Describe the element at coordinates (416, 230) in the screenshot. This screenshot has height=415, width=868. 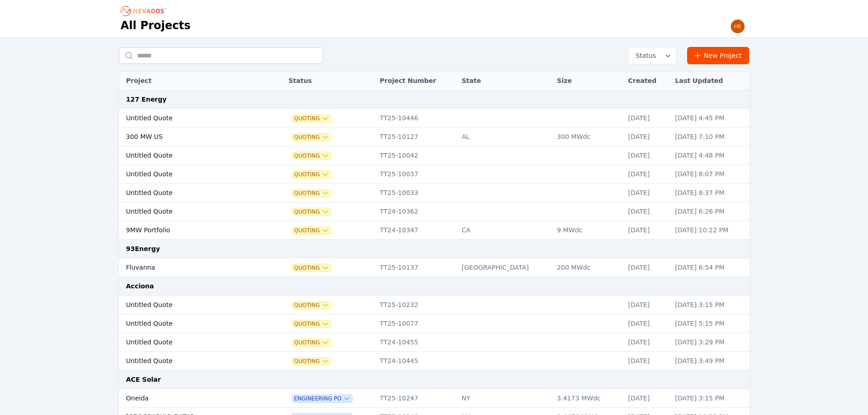
I see `td: TT24-10347` at that location.